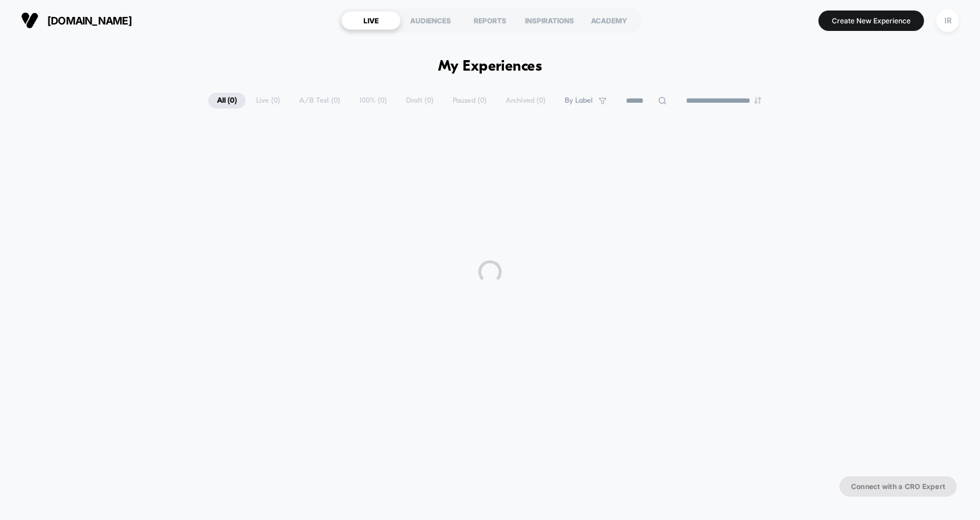 The image size is (980, 520). I want to click on div: INSPIRATIONS, so click(550, 20).